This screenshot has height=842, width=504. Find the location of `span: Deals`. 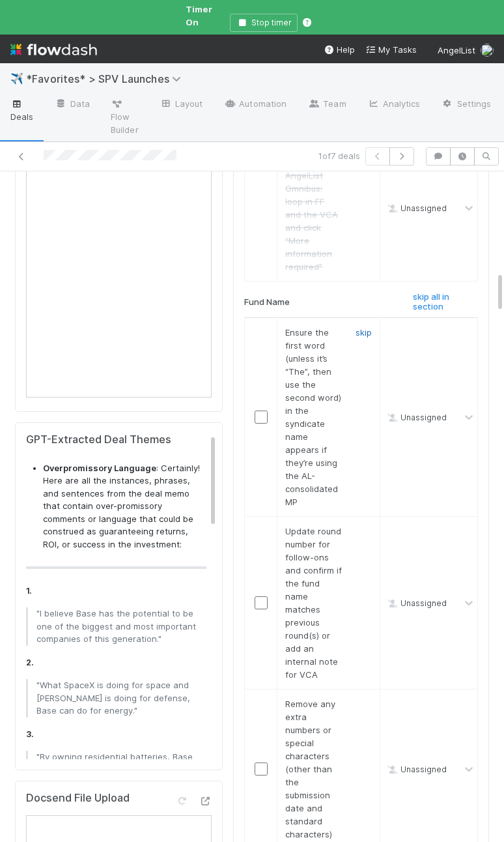

span: Deals is located at coordinates (22, 110).